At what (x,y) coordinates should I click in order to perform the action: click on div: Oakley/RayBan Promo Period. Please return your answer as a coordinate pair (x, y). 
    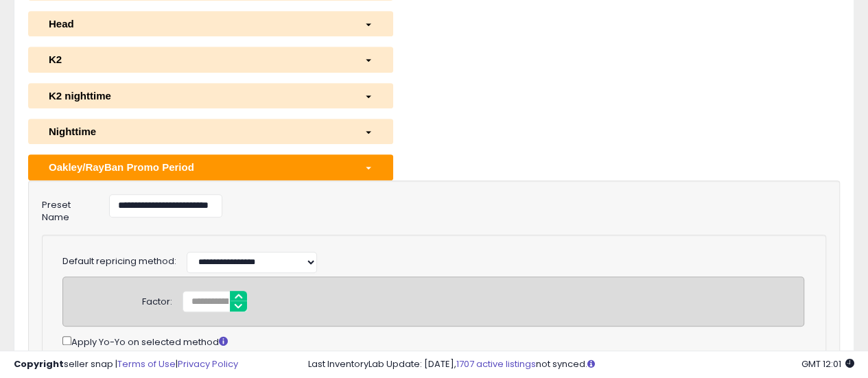
    Looking at the image, I should click on (196, 167).